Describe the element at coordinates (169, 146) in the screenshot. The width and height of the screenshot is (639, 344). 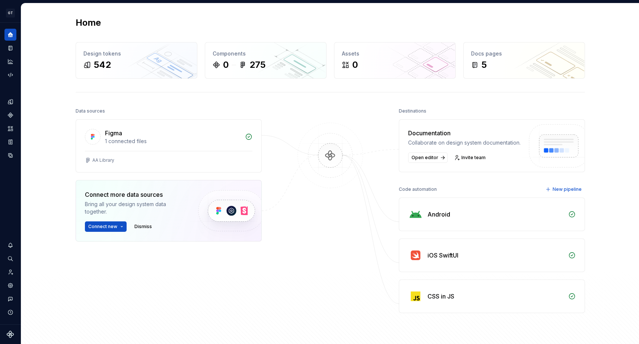
I see `a: Figma1 connected filesAA Library` at that location.